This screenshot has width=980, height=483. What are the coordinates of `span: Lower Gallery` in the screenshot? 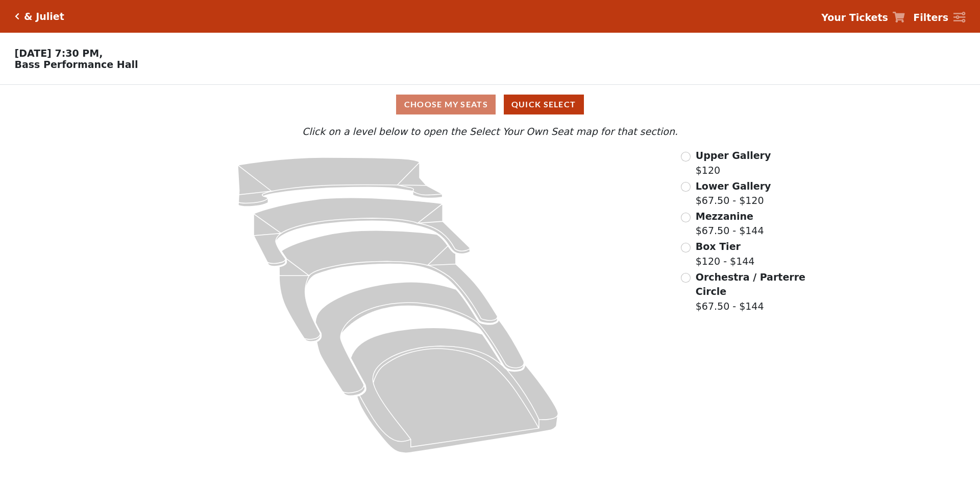 It's located at (733, 186).